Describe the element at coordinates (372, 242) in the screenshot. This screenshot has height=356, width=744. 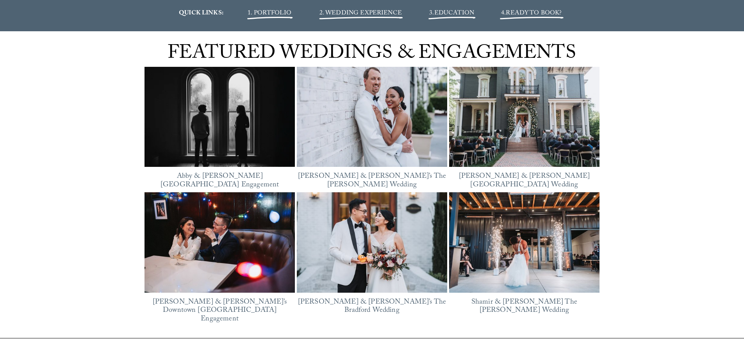
I see `img: Justine &amp; Xinli’s The Bradford Wedding` at that location.